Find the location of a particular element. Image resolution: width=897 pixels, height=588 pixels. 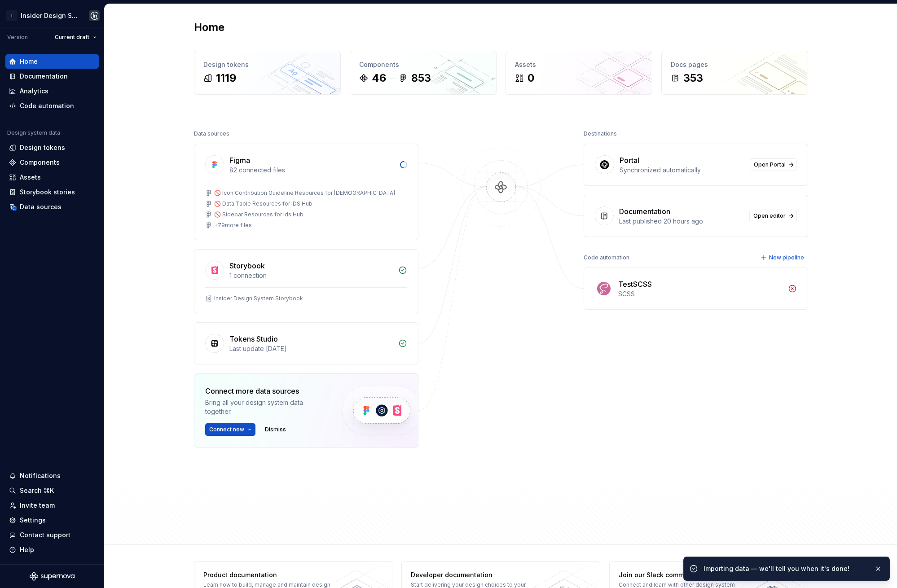

span: New pipeline is located at coordinates (787, 258).